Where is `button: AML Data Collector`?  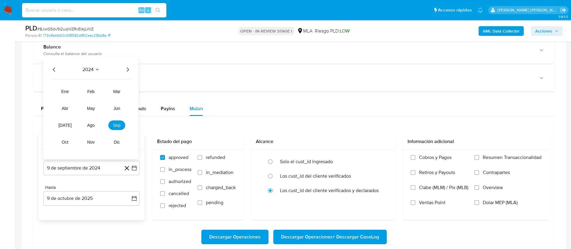 button: AML Data Collector is located at coordinates (501, 31).